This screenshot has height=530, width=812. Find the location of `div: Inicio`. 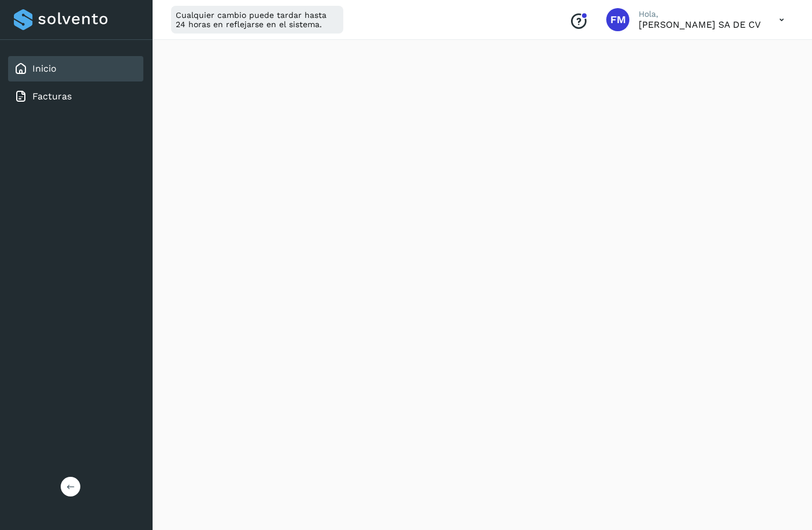

div: Inicio is located at coordinates (76, 69).